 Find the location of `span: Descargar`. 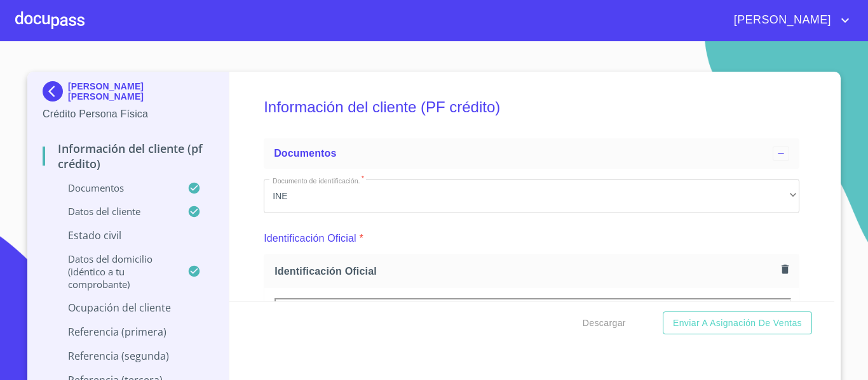

span: Descargar is located at coordinates (604, 323).